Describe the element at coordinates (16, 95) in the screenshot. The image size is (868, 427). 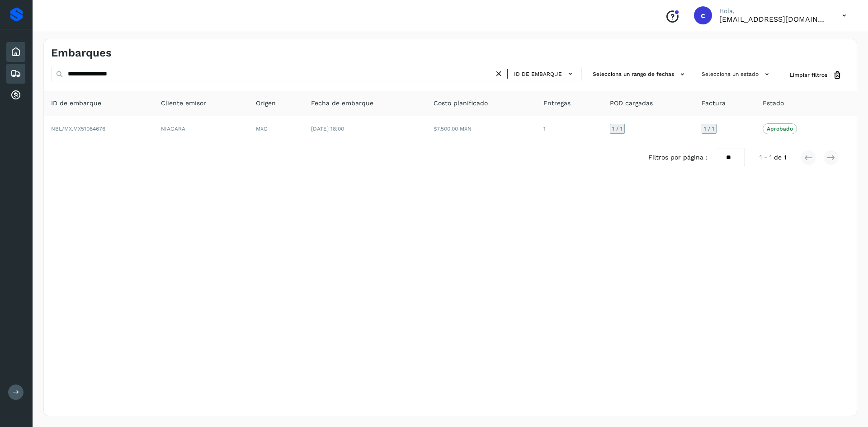
I see `div: Cuentas por cobrar` at that location.